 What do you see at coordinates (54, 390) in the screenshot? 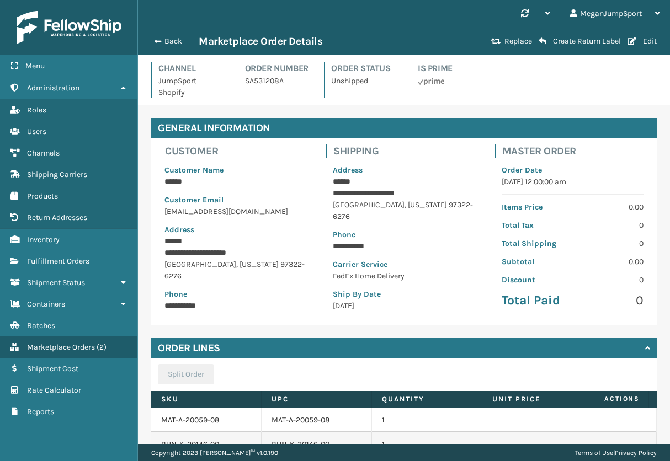
I see `span: Rate Calculator` at bounding box center [54, 390].